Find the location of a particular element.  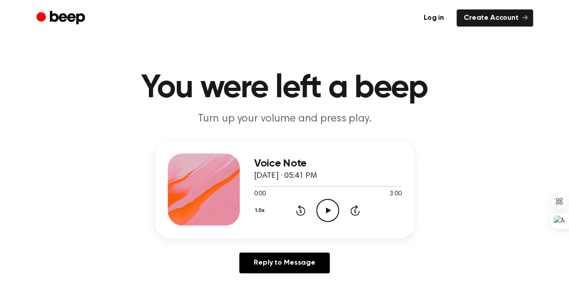

a: Create Account is located at coordinates (495, 18).